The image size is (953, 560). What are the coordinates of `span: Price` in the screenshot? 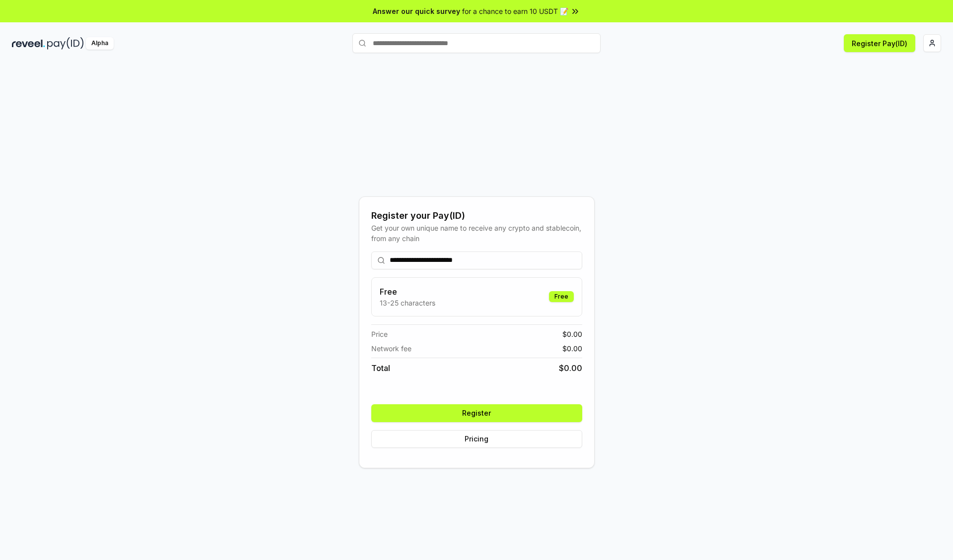 It's located at (379, 334).